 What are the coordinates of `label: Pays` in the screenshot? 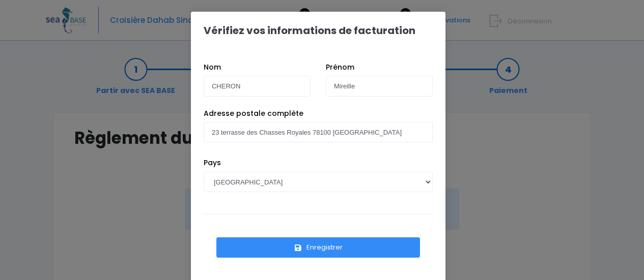 It's located at (212, 163).